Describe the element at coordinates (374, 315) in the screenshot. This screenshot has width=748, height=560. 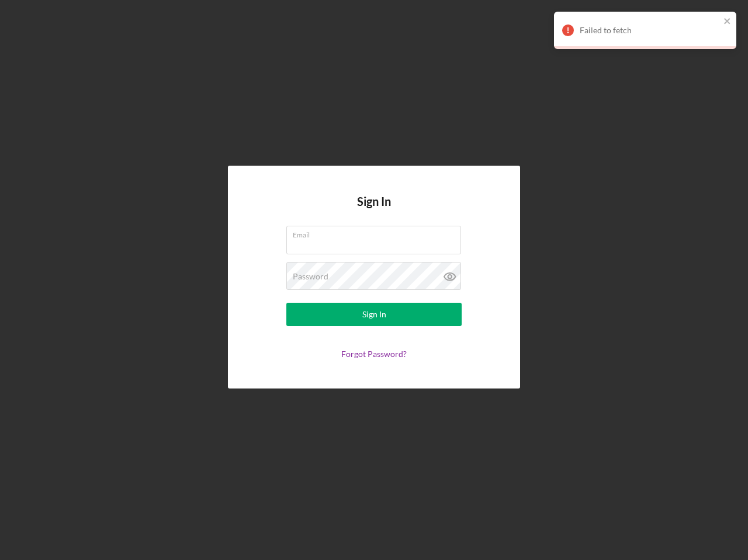
I see `button: Sign In` at that location.